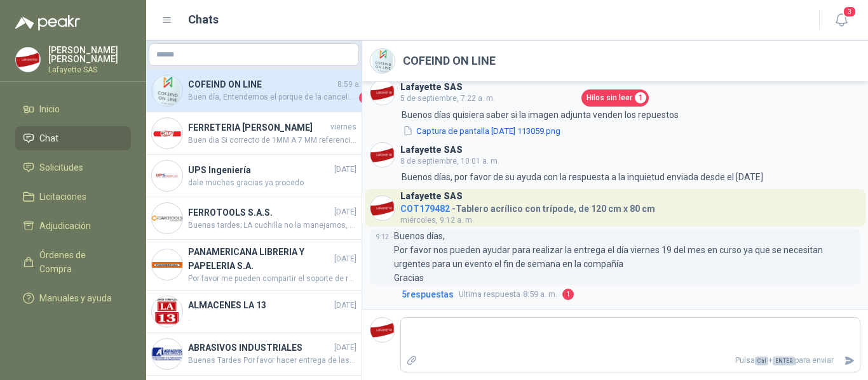  Describe the element at coordinates (427, 294) in the screenshot. I see `span: 5 respuesta s` at that location.